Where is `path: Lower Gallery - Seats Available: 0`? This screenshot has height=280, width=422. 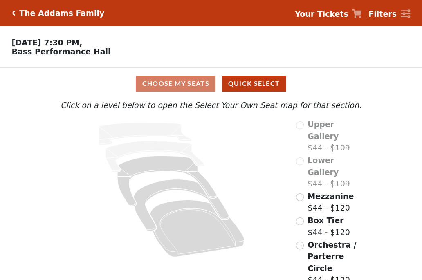
path: Lower Gallery - Seats Available: 0 is located at coordinates (155, 157).